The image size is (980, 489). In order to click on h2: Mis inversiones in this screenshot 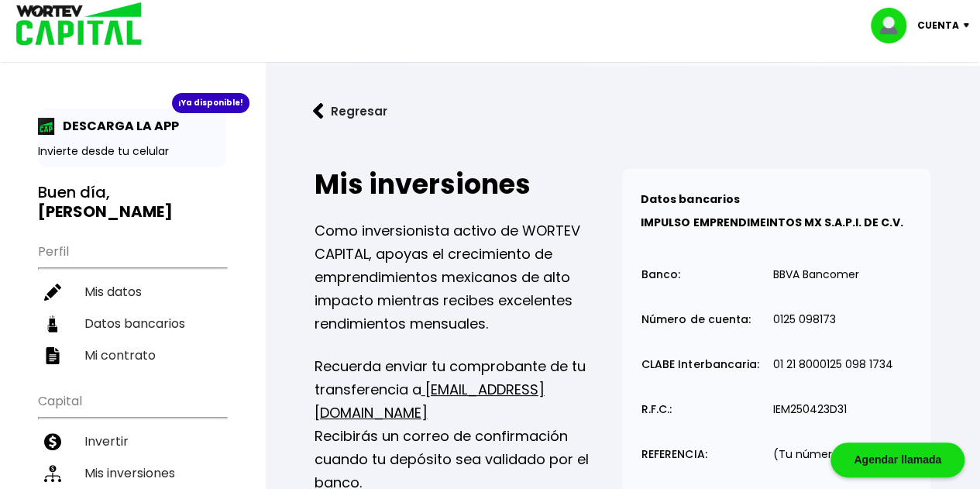, I will do `click(468, 185)`.